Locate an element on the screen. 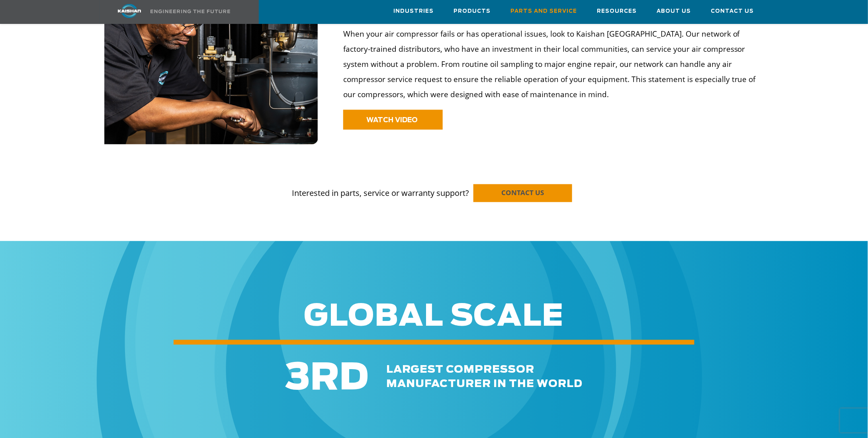 Image resolution: width=868 pixels, height=438 pixels. a: Resources is located at coordinates (617, 12).